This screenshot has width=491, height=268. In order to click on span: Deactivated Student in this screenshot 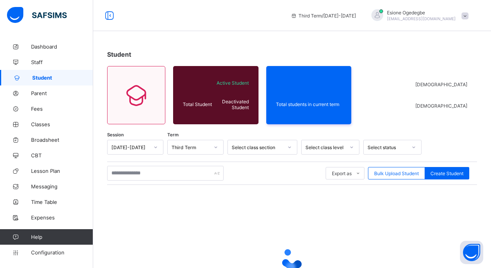, I will do `click(232, 104)`.